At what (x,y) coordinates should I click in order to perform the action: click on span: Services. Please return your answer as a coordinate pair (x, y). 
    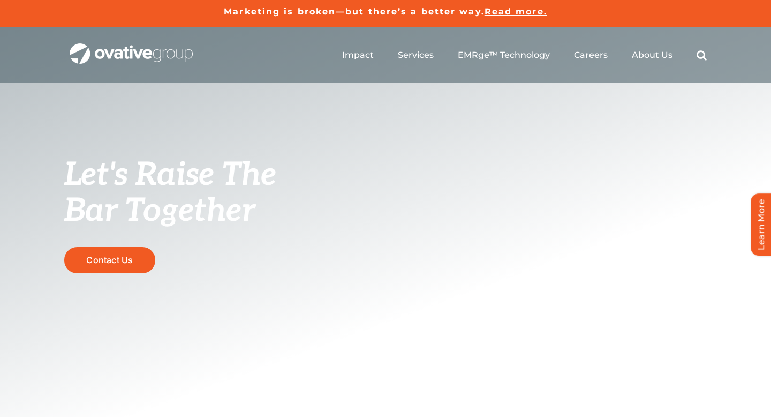
    Looking at the image, I should click on (416, 55).